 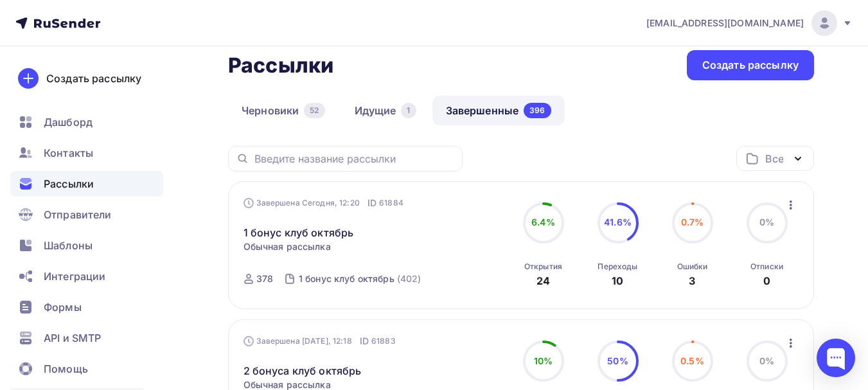 What do you see at coordinates (774, 159) in the screenshot?
I see `div: Все` at bounding box center [774, 159].